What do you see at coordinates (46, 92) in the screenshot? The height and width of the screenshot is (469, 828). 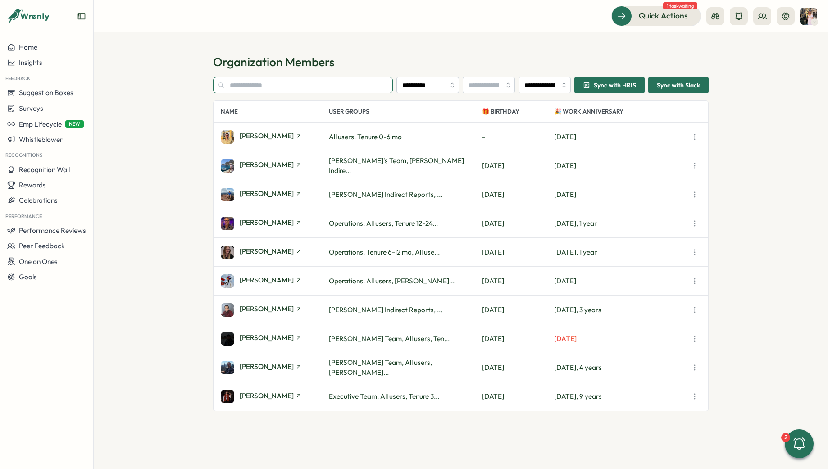 I see `span: Suggestion Boxes` at bounding box center [46, 92].